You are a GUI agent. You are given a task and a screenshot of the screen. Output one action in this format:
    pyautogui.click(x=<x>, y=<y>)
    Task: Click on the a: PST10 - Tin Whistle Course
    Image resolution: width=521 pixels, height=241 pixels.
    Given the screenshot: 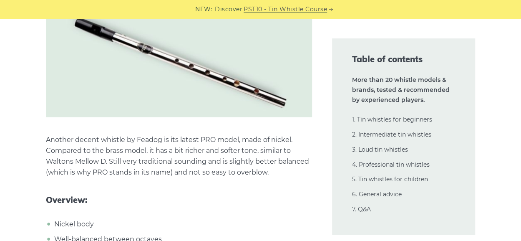 What is the action you would take?
    pyautogui.click(x=285, y=9)
    